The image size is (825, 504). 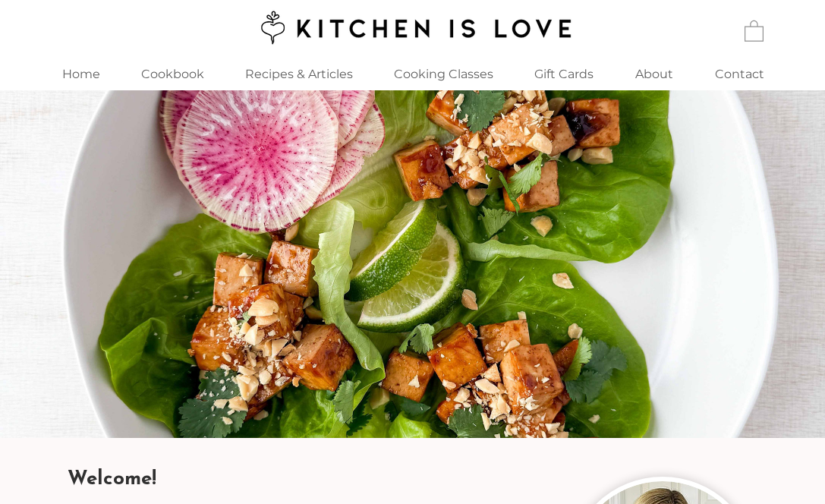 I want to click on p: Contact, so click(x=739, y=74).